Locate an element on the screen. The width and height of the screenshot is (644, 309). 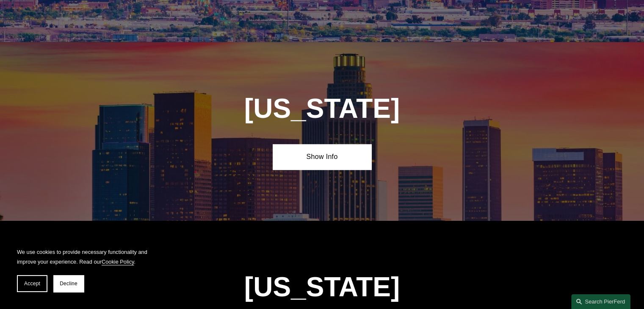
span: Decline is located at coordinates (68, 283).